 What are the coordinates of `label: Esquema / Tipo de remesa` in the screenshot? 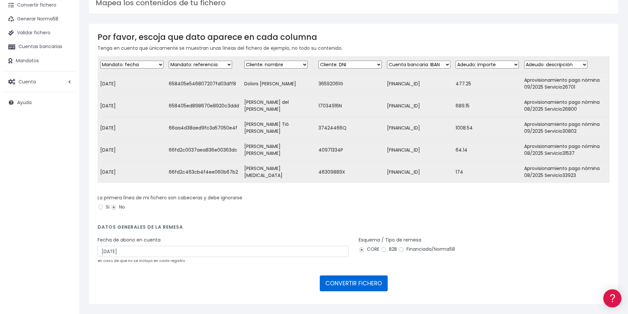 It's located at (390, 240).